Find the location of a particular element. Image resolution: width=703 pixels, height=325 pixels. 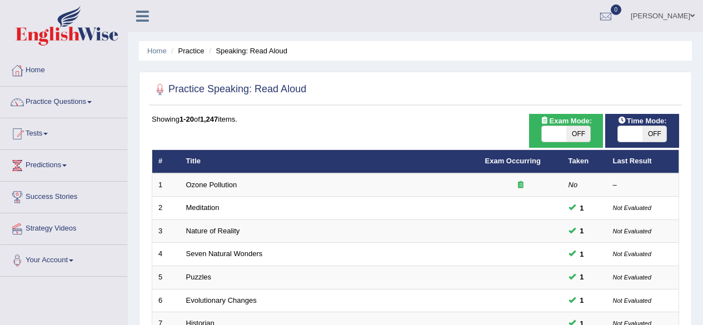

th: Last Result is located at coordinates (643, 162).